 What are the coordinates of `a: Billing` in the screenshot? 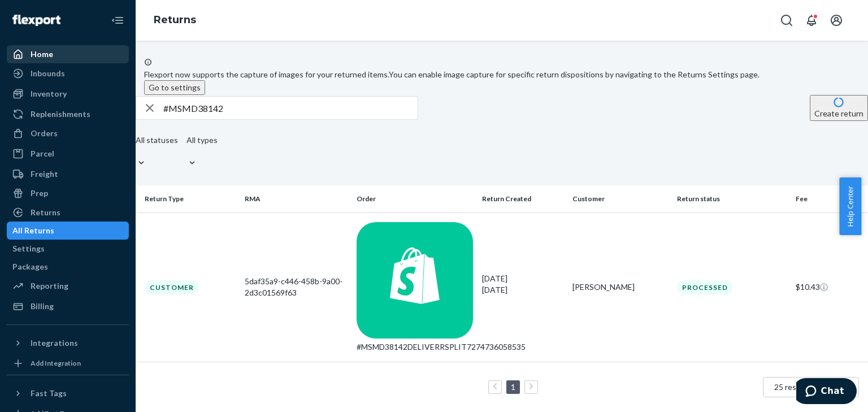 It's located at (68, 307).